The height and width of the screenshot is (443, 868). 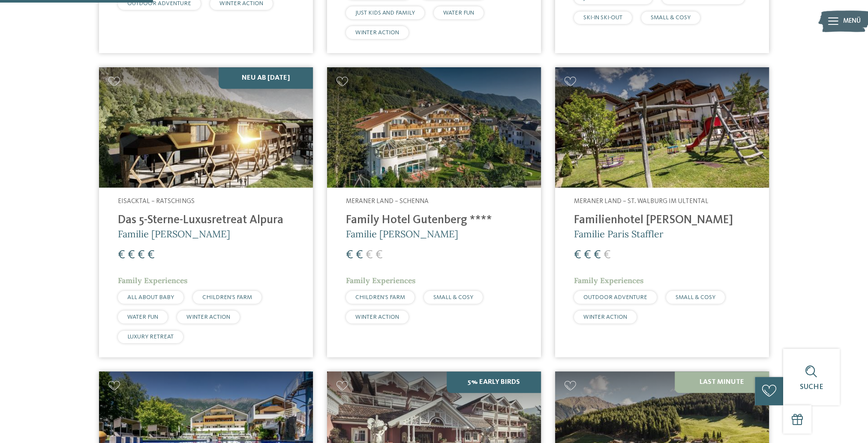 What do you see at coordinates (206, 221) in the screenshot?
I see `h4: Das 5-Sterne-Luxusretreat Alpura` at bounding box center [206, 221].